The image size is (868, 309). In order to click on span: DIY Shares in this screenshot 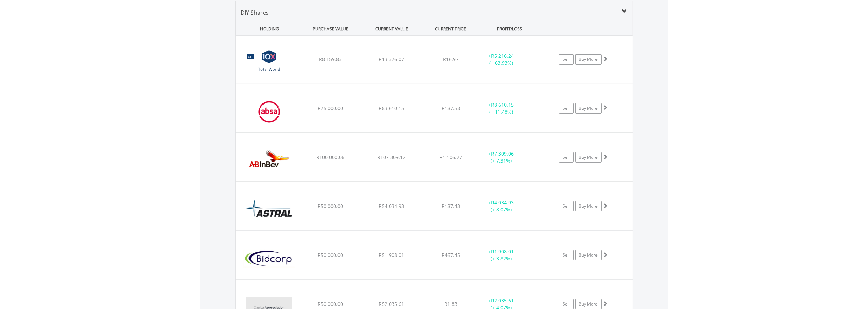, I will do `click(255, 13)`.